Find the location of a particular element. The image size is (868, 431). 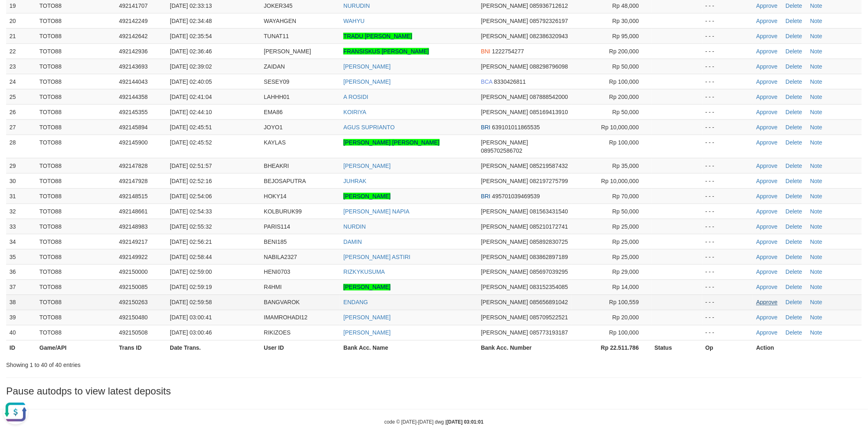

span: Rp 50,000 is located at coordinates (625, 112).